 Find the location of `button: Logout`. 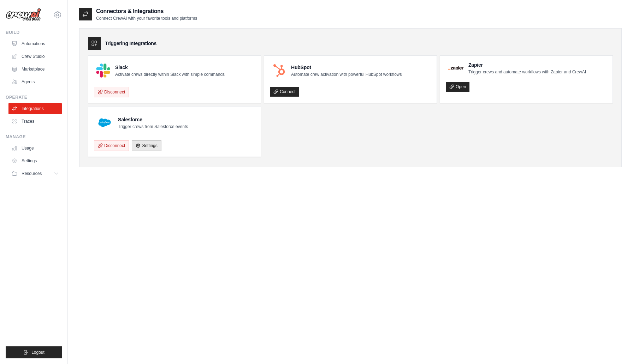

button: Logout is located at coordinates (33, 352).